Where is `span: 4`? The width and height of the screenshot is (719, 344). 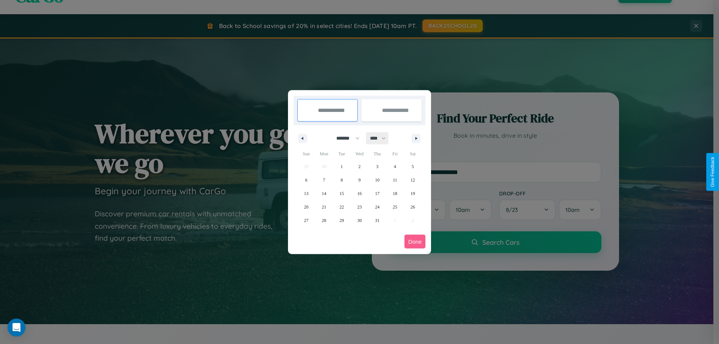 span: 4 is located at coordinates (395, 167).